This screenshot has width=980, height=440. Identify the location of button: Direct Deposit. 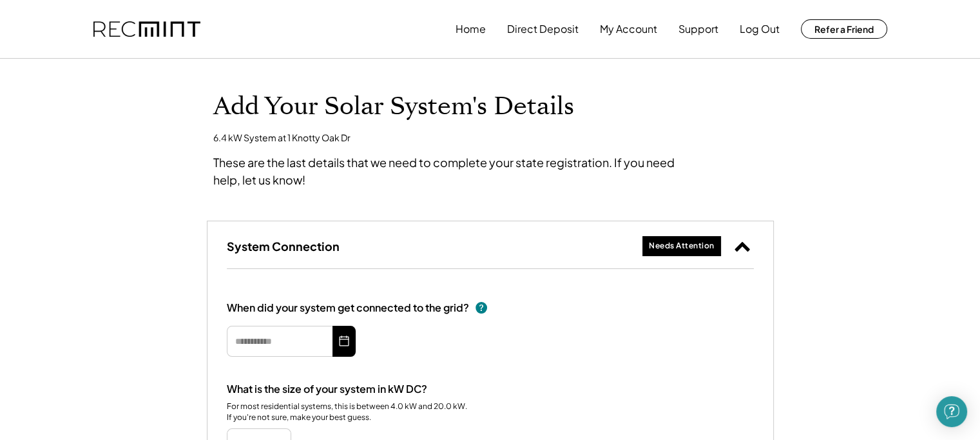
(543, 29).